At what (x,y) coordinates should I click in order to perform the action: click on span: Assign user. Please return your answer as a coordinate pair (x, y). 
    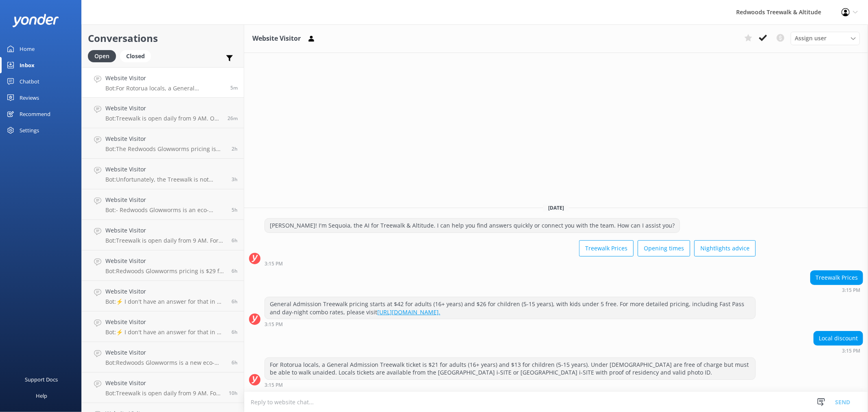
    Looking at the image, I should click on (811, 38).